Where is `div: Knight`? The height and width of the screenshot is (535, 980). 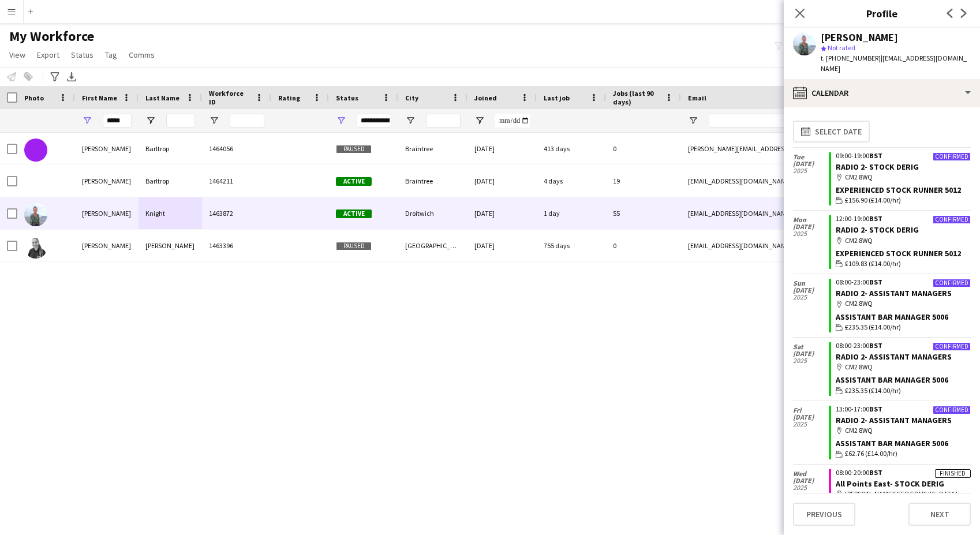
div: Knight is located at coordinates (170, 213).